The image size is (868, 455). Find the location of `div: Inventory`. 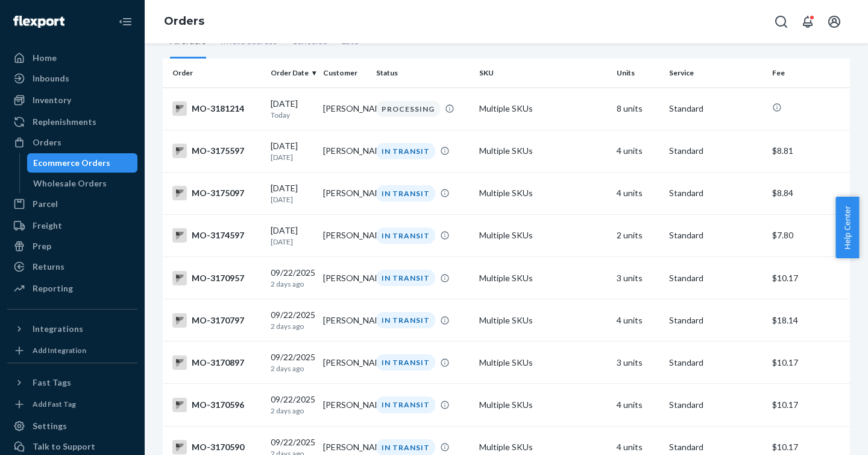

div: Inventory is located at coordinates (52, 100).